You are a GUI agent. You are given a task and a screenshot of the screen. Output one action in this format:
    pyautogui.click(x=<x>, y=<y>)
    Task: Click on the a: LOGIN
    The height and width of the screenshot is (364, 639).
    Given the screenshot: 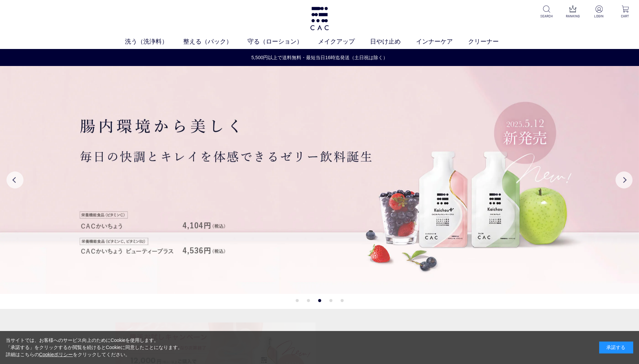 What is the action you would take?
    pyautogui.click(x=598, y=12)
    